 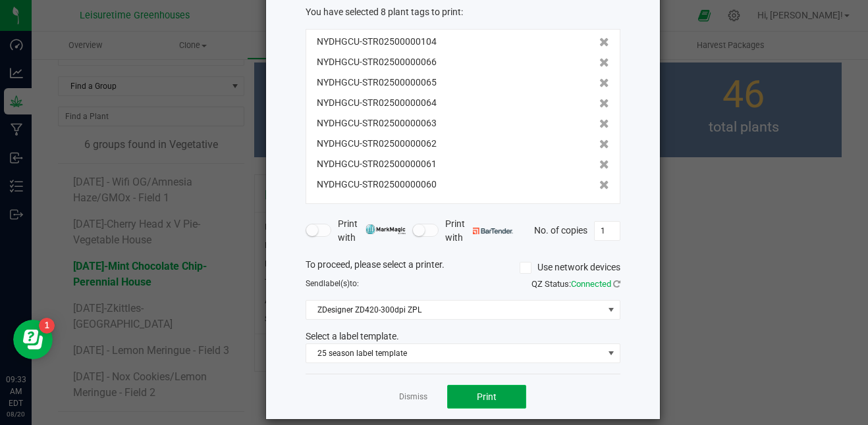 I want to click on span: NYDHGCU-STR02500000104, so click(x=377, y=41).